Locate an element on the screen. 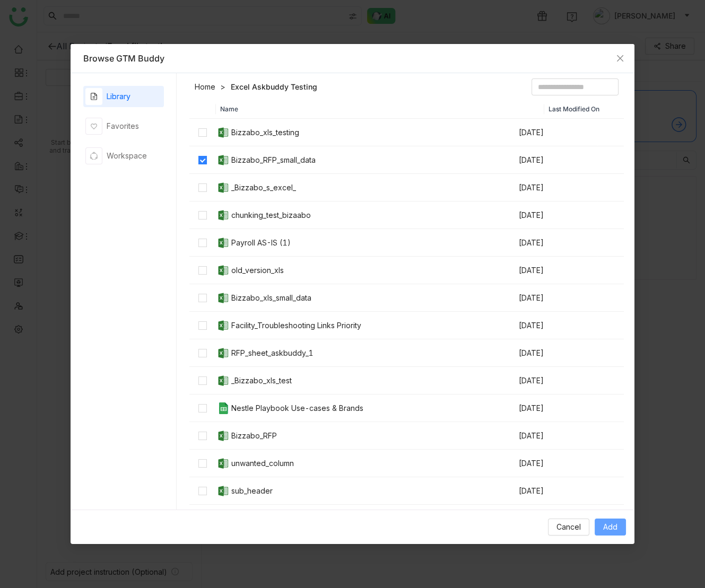  div: Library is located at coordinates (118, 96).